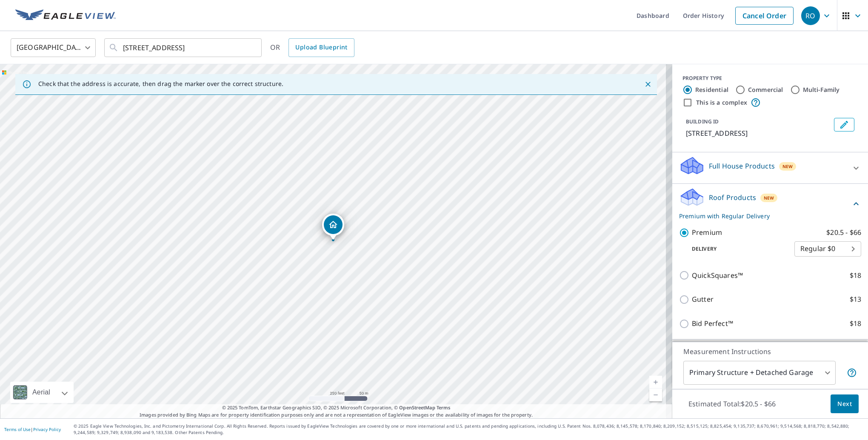 Image resolution: width=868 pixels, height=440 pixels. I want to click on div: OR, so click(312, 47).